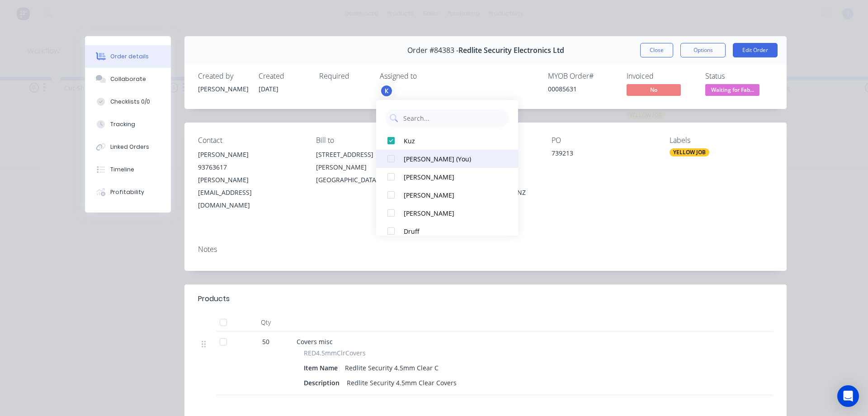 Image resolution: width=868 pixels, height=416 pixels. Describe the element at coordinates (660, 76) in the screenshot. I see `div: Invoiced` at that location.